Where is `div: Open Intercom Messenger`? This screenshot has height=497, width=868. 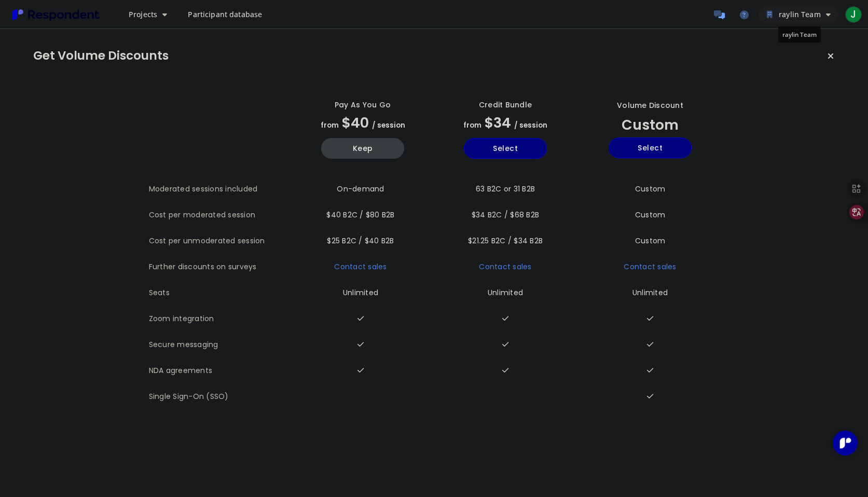
div: Open Intercom Messenger is located at coordinates (845, 442).